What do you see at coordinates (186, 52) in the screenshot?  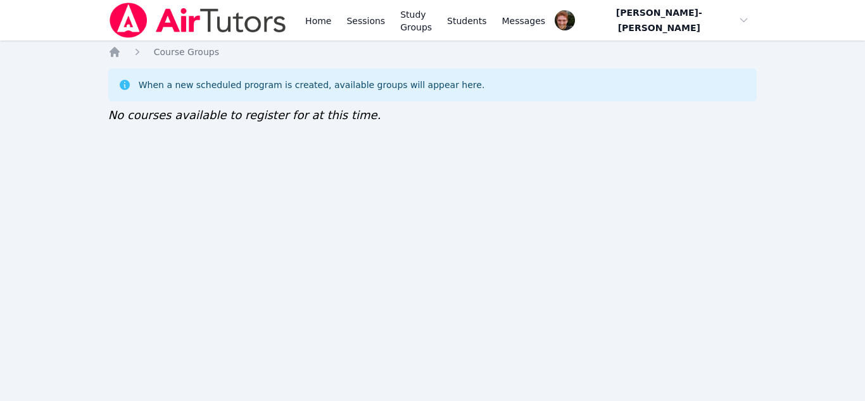 I see `span: Course Groups` at bounding box center [186, 52].